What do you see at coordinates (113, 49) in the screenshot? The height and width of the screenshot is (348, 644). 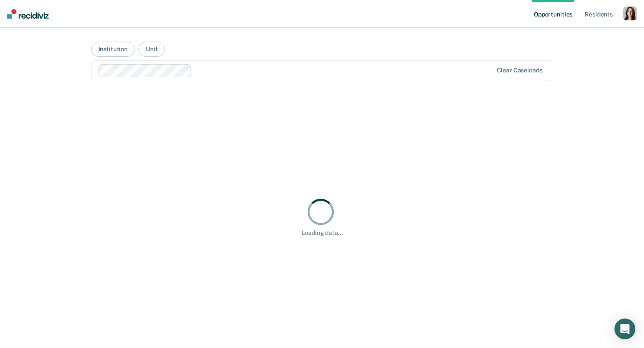 I see `button: Institution` at bounding box center [113, 49].